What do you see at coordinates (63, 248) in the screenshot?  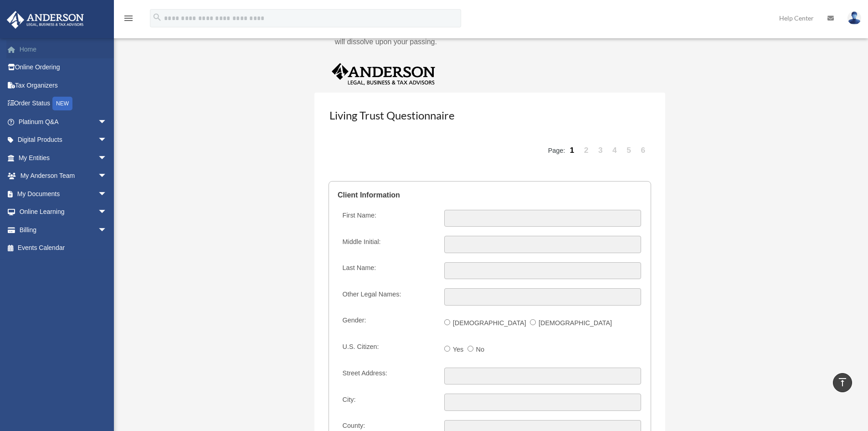 I see `a: Events Calendar` at bounding box center [63, 248].